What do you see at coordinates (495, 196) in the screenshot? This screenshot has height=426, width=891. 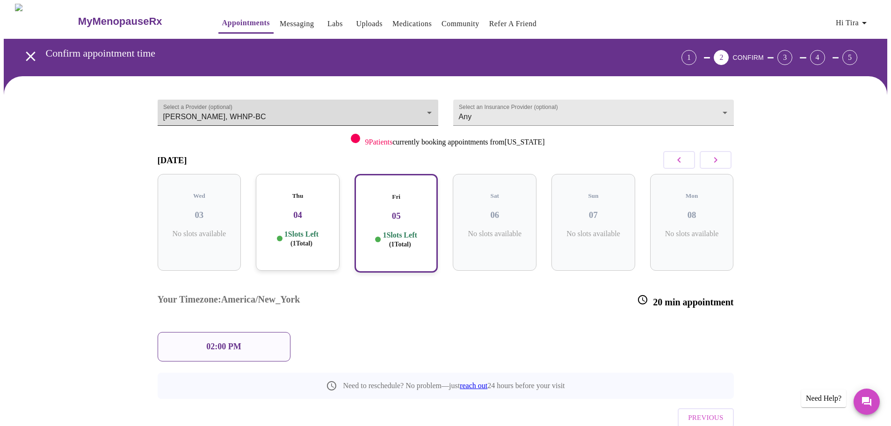 I see `h5: Sat` at bounding box center [495, 196].